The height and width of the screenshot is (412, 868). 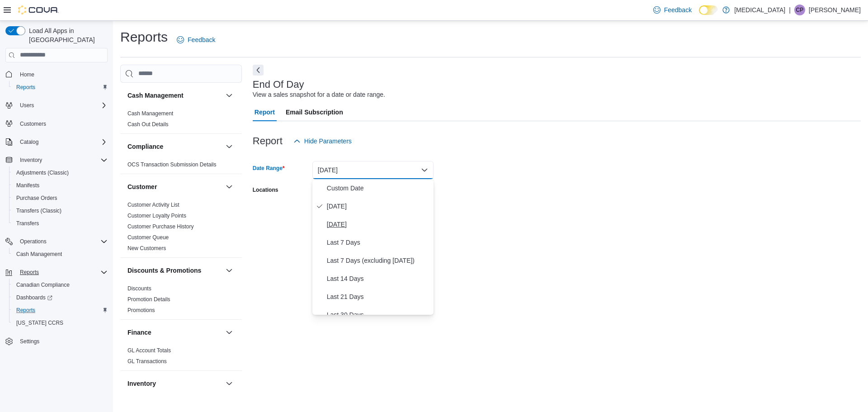 I want to click on a: Canadian Compliance, so click(x=43, y=285).